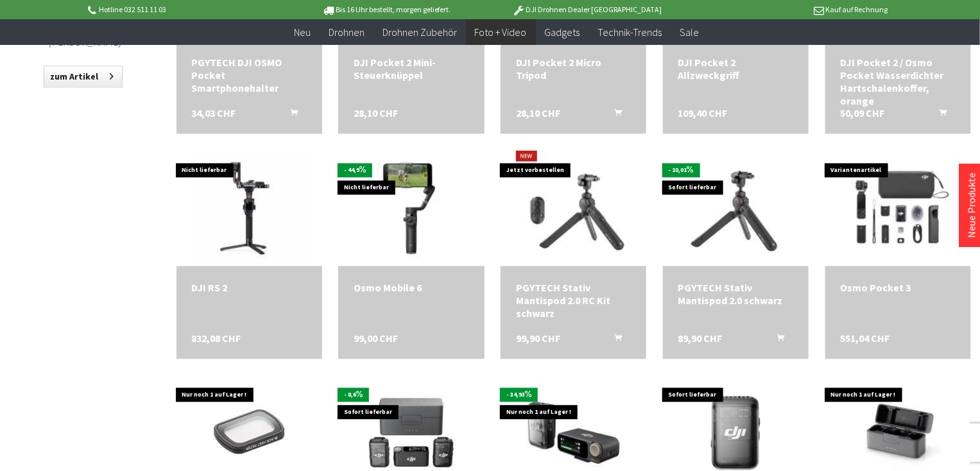 The width and height of the screenshot is (980, 471). I want to click on a: Gadgets, so click(562, 32).